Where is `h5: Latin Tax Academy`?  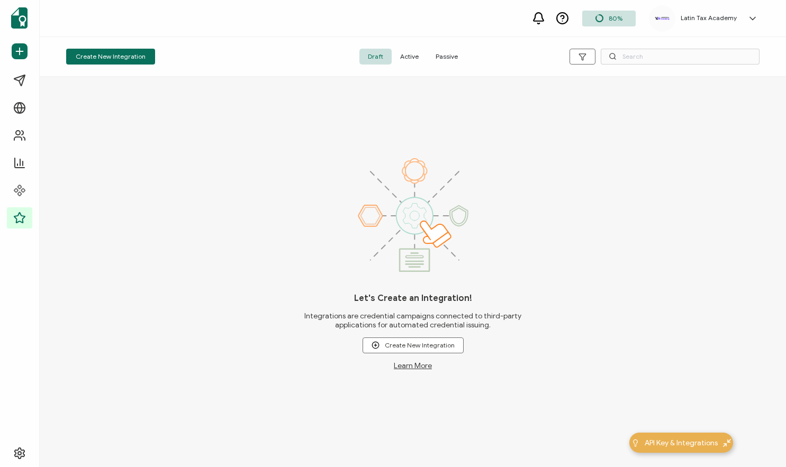 h5: Latin Tax Academy is located at coordinates (708, 18).